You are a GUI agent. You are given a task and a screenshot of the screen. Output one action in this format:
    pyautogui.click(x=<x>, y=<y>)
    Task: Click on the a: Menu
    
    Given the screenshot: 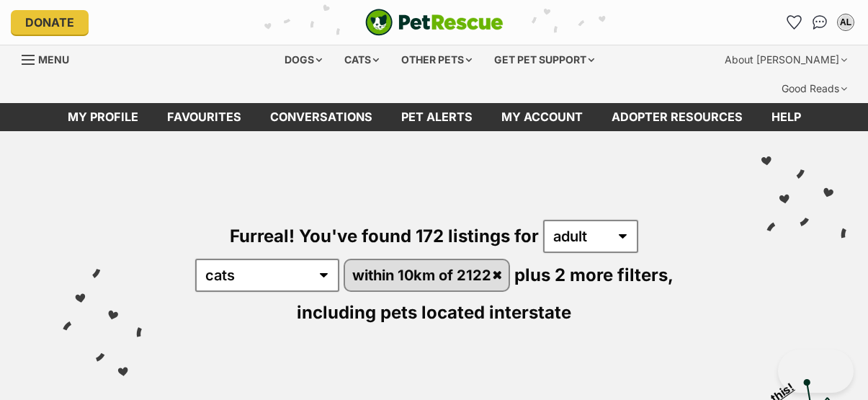 What is the action you would take?
    pyautogui.click(x=50, y=58)
    